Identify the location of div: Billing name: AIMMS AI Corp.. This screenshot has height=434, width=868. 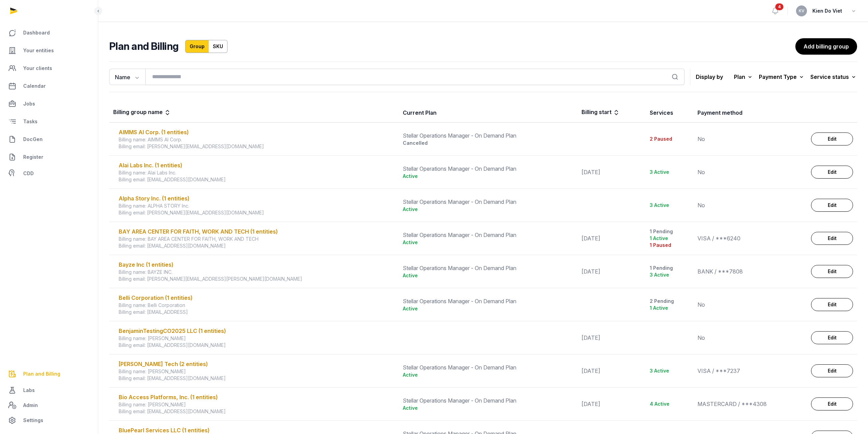
(256, 139).